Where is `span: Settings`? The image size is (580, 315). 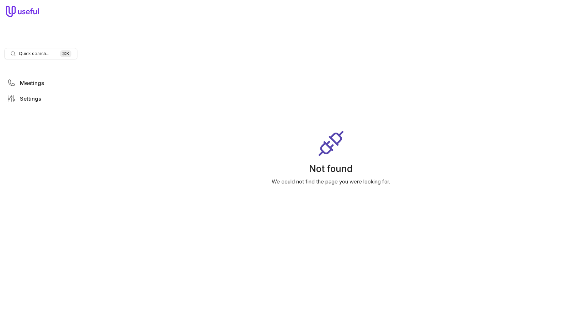
span: Settings is located at coordinates (31, 98).